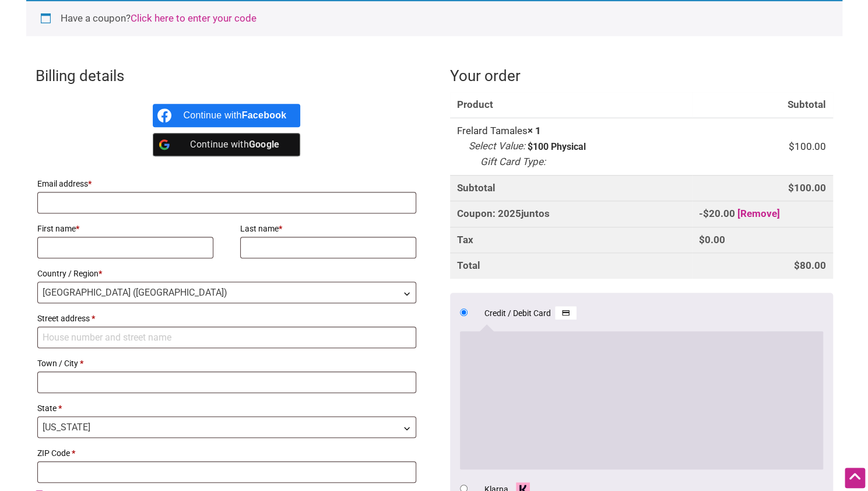 This screenshot has width=868, height=491. I want to click on span: 20.00, so click(719, 213).